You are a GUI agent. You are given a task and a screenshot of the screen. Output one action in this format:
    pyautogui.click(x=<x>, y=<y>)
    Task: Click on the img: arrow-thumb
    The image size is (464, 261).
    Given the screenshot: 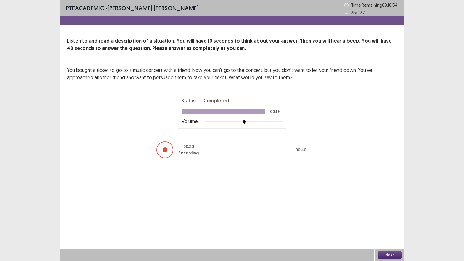 What is the action you would take?
    pyautogui.click(x=244, y=122)
    